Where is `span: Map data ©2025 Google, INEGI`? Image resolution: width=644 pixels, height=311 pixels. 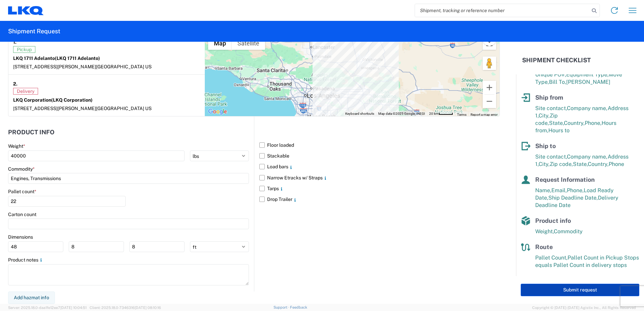 span: Map data ©2025 Google, INEGI is located at coordinates (401, 114).